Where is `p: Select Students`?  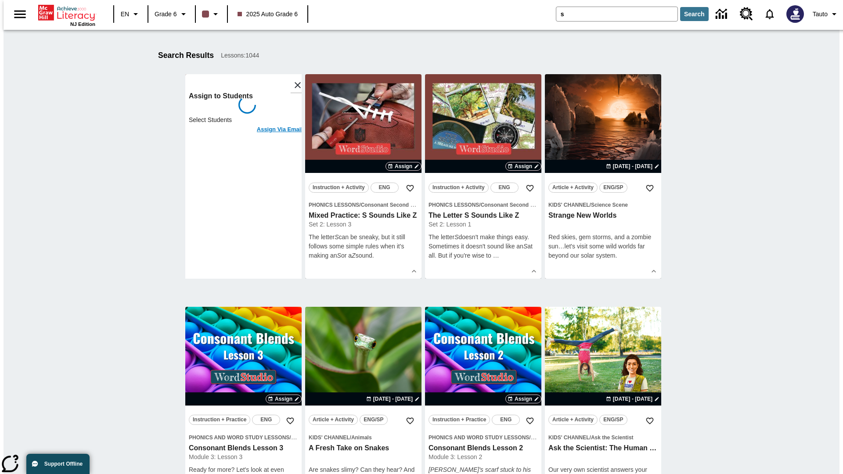 p: Select Students is located at coordinates (247, 120).